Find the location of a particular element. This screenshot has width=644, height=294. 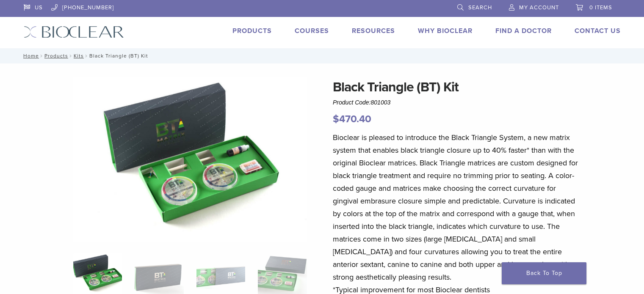

a: Back To Top is located at coordinates (544, 274).